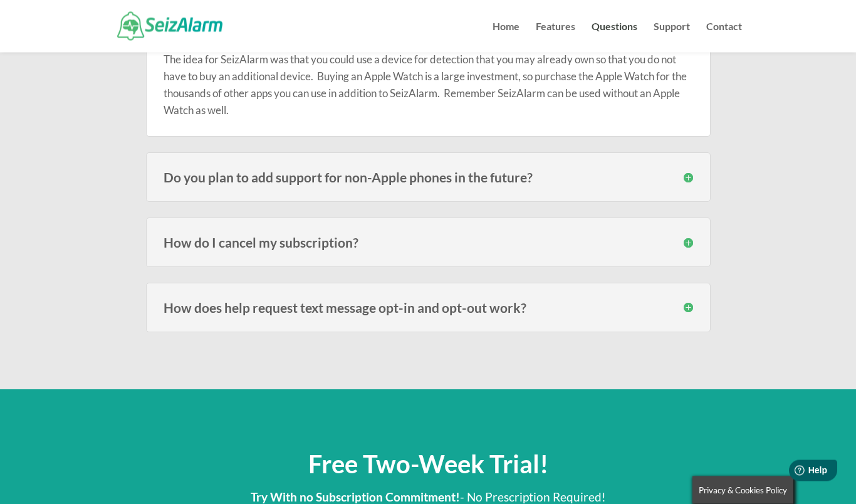 The height and width of the screenshot is (504, 856). I want to click on h3: Do you plan to add support for non-Apple phones in the future?, so click(428, 178).